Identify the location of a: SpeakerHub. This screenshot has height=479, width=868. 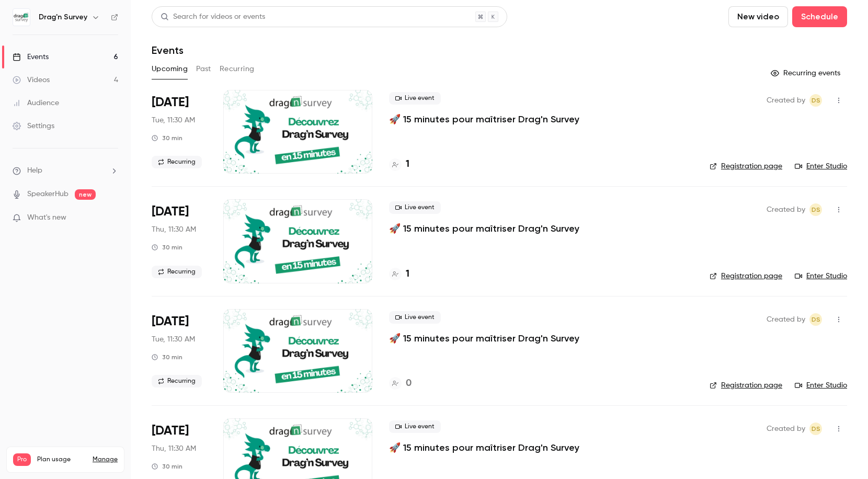
(47, 194).